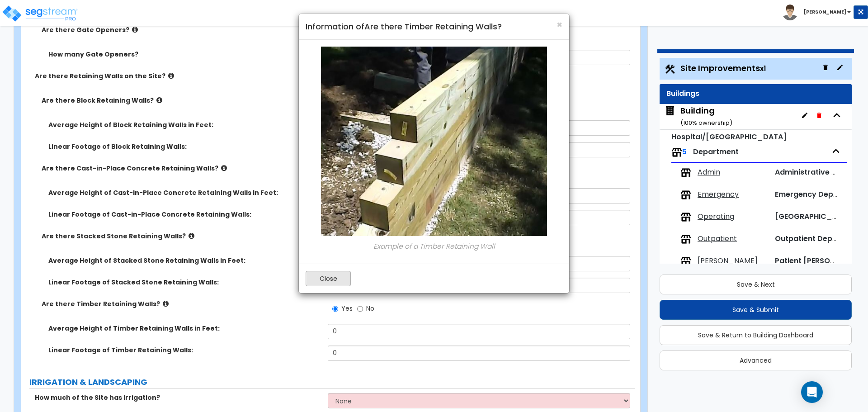  I want to click on i: Example of a Timber Retaining Wall, so click(434, 246).